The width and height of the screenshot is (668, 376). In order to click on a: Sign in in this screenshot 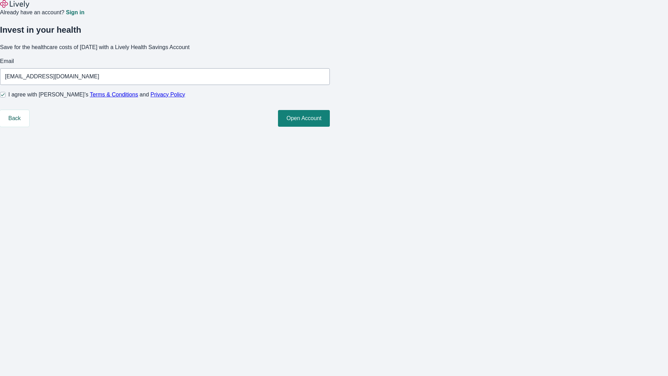, I will do `click(75, 13)`.